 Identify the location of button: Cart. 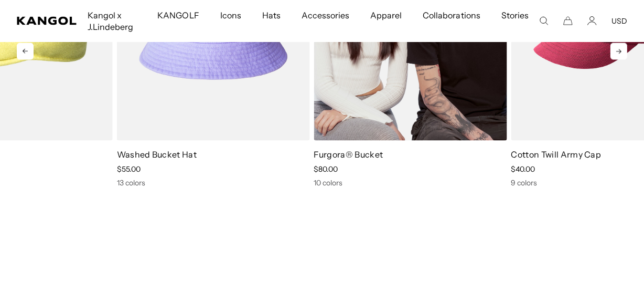
(568, 21).